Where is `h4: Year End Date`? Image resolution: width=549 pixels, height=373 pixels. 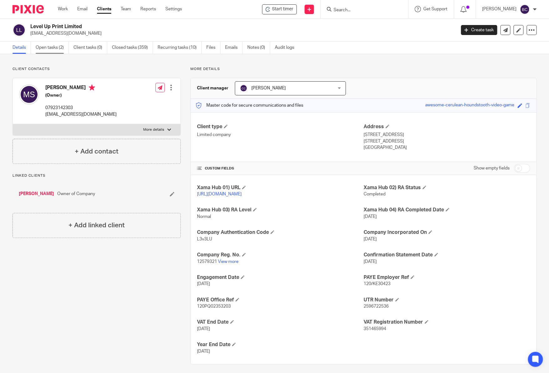 h4: Year End Date is located at coordinates (280, 345).